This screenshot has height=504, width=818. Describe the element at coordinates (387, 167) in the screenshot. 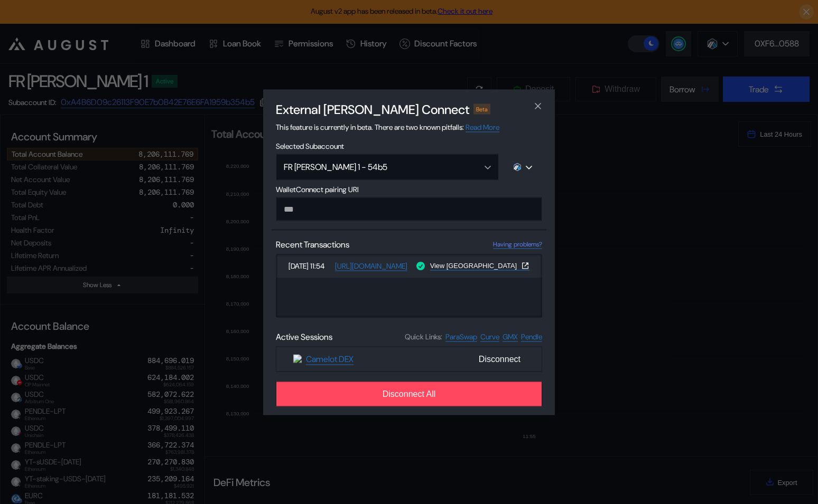

I see `button: Open menu` at that location.